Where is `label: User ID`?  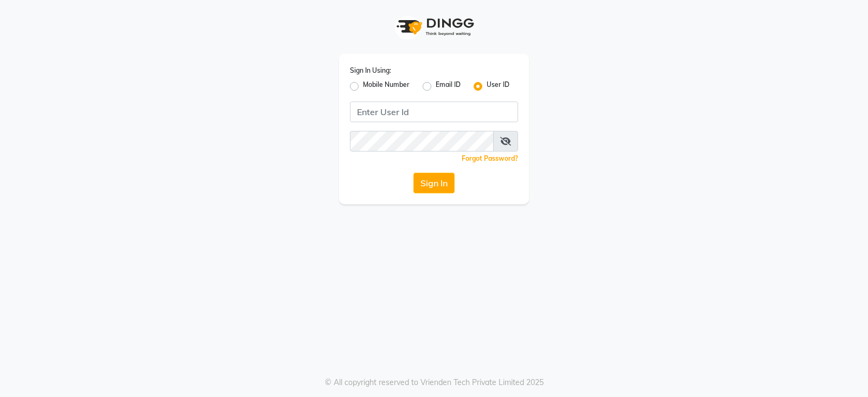
label: User ID is located at coordinates (498, 87).